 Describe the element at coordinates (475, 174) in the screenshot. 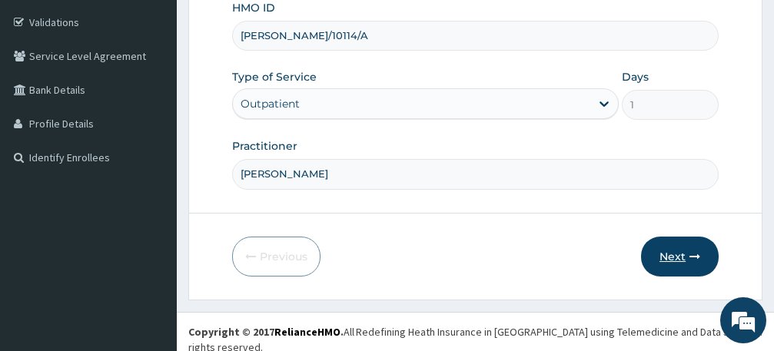

I see `input: Enter Name` at that location.